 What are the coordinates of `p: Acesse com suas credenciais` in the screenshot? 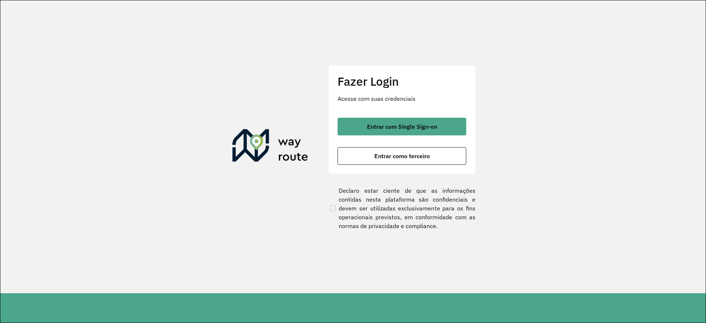 It's located at (402, 98).